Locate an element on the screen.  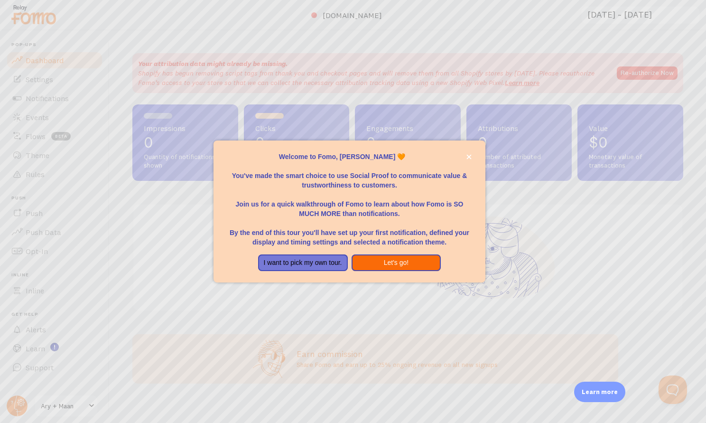
button: I want to pick my own tour. is located at coordinates (303, 263).